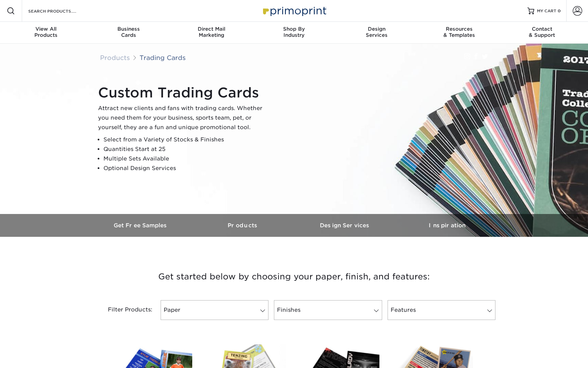  What do you see at coordinates (542, 33) in the screenshot?
I see `a: Contact& Support` at bounding box center [542, 33].